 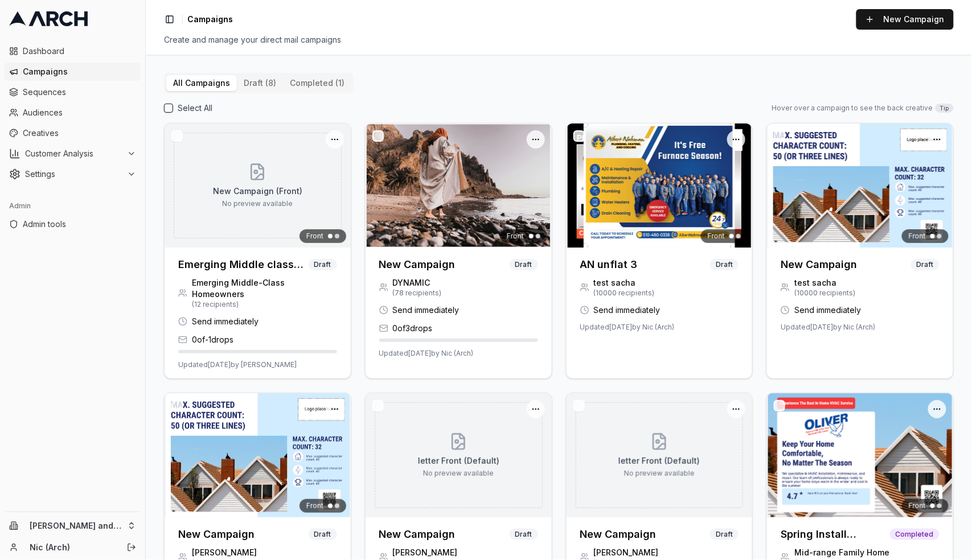 What do you see at coordinates (915, 534) in the screenshot?
I see `span: Completed` at bounding box center [915, 534].